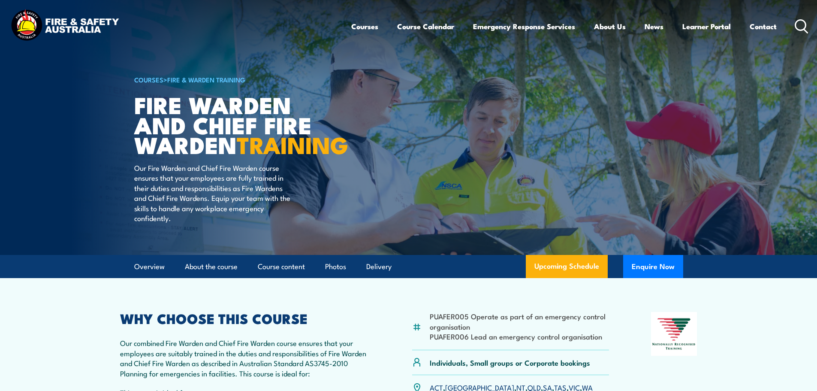  What do you see at coordinates (763, 26) in the screenshot?
I see `a: Contact` at bounding box center [763, 26].